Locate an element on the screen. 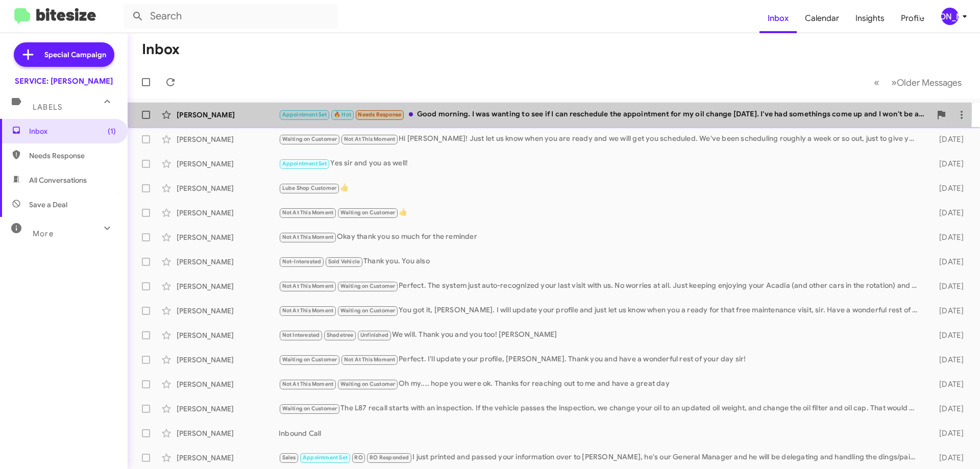  a: Profile is located at coordinates (913, 18).